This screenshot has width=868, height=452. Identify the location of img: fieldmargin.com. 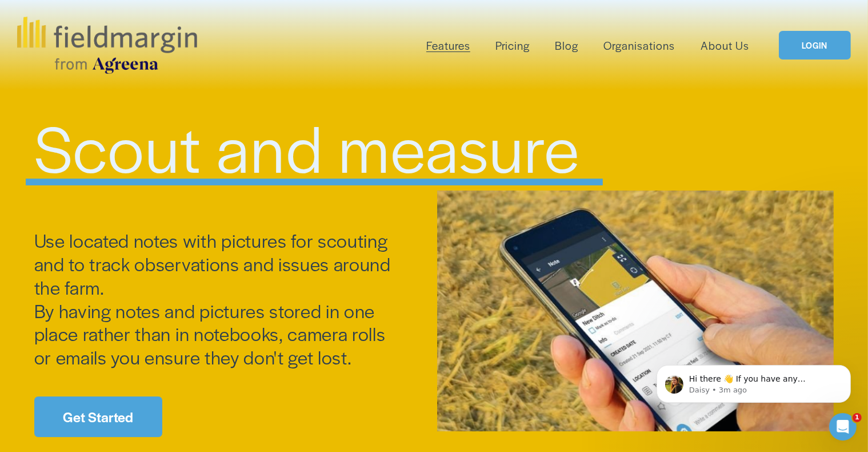
(107, 45).